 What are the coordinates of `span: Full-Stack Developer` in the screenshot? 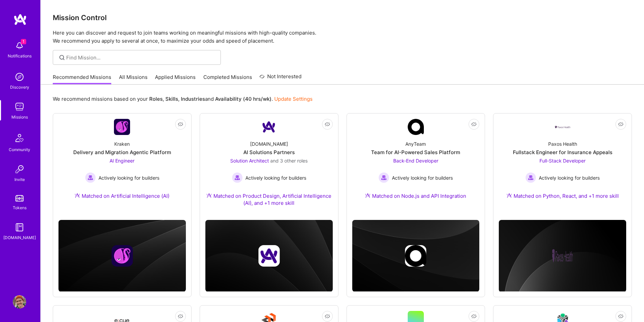 It's located at (562, 160).